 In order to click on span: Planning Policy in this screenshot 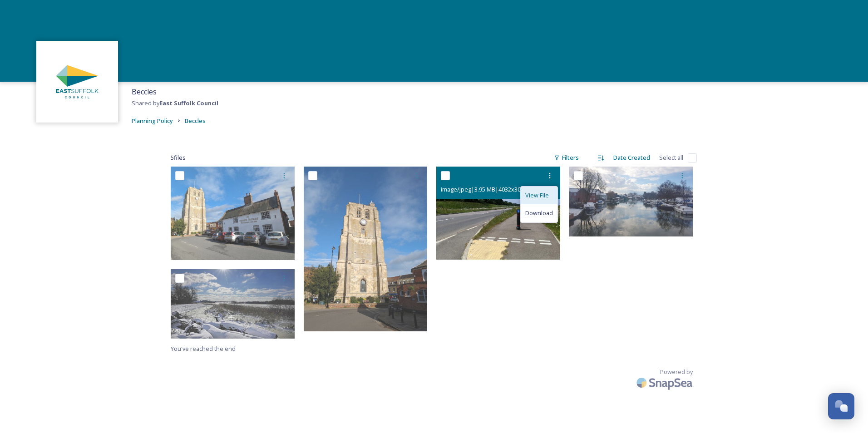, I will do `click(152, 121)`.